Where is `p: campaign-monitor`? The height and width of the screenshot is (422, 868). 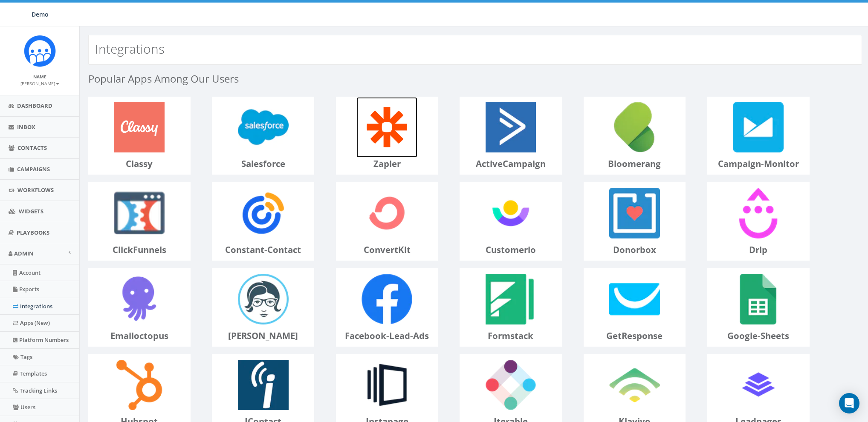 p: campaign-monitor is located at coordinates (758, 164).